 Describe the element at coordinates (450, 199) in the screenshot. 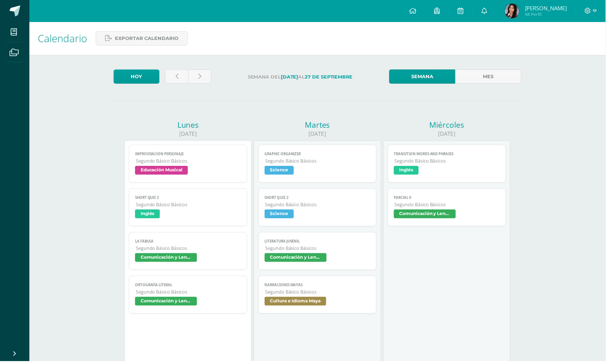

I see `span: Parcial II` at that location.